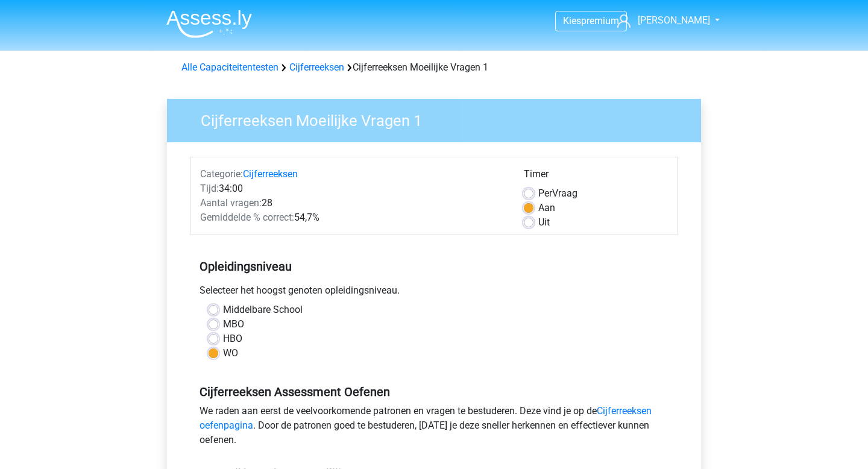  I want to click on div: 34:00, so click(352, 188).